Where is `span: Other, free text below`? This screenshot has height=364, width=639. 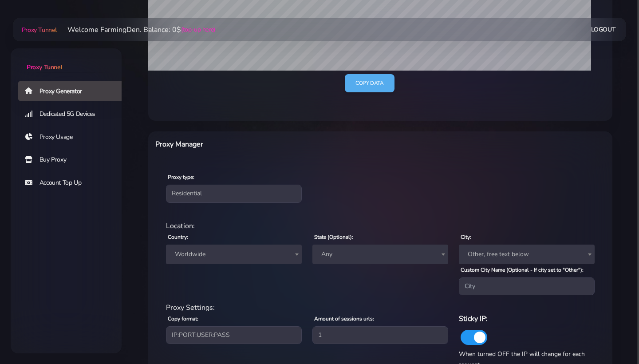
span: Other, free text below is located at coordinates (526, 254).